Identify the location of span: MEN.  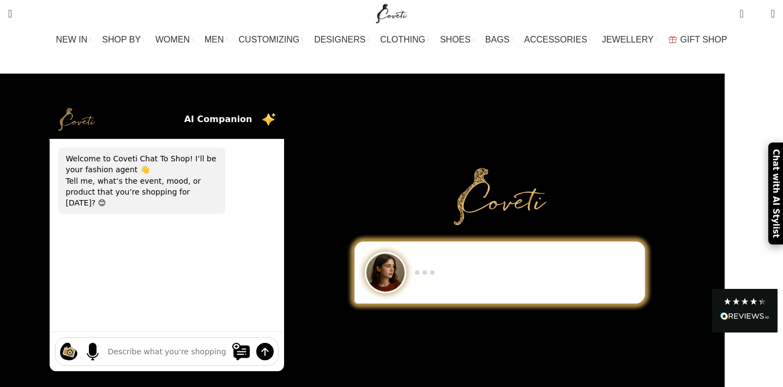
(214, 39).